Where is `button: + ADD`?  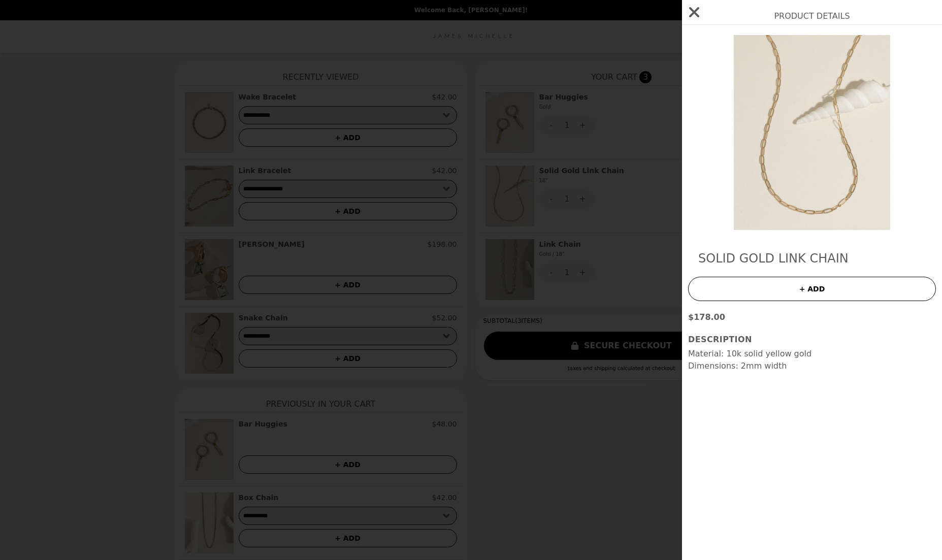
button: + ADD is located at coordinates (813, 289).